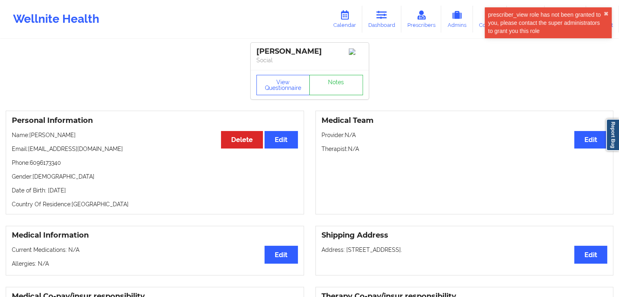 Image resolution: width=619 pixels, height=297 pixels. Describe the element at coordinates (606, 14) in the screenshot. I see `button: close` at that location.